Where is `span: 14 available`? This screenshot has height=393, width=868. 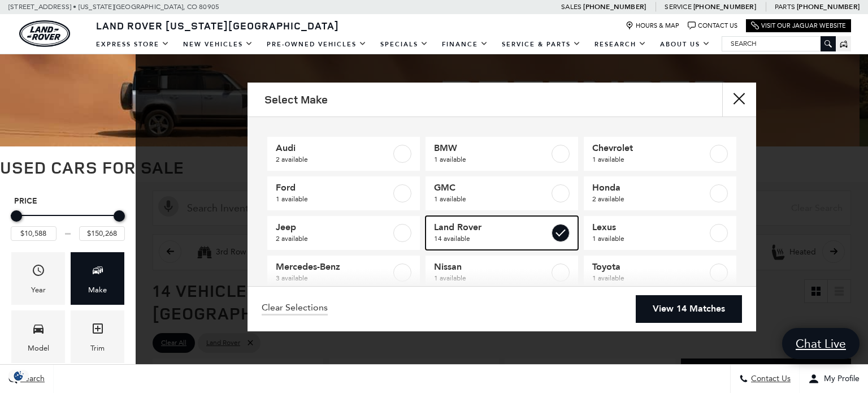 span: 14 available is located at coordinates (492, 239).